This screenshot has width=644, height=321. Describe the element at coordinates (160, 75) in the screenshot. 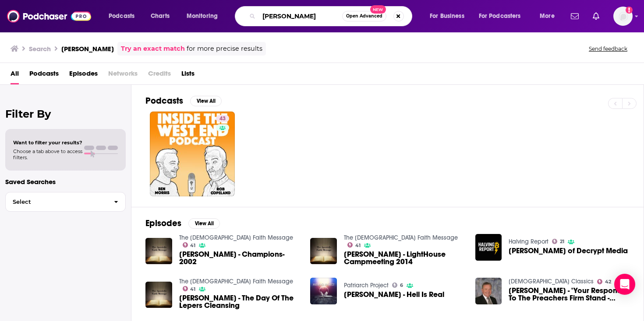

I see `span: Credits` at that location.